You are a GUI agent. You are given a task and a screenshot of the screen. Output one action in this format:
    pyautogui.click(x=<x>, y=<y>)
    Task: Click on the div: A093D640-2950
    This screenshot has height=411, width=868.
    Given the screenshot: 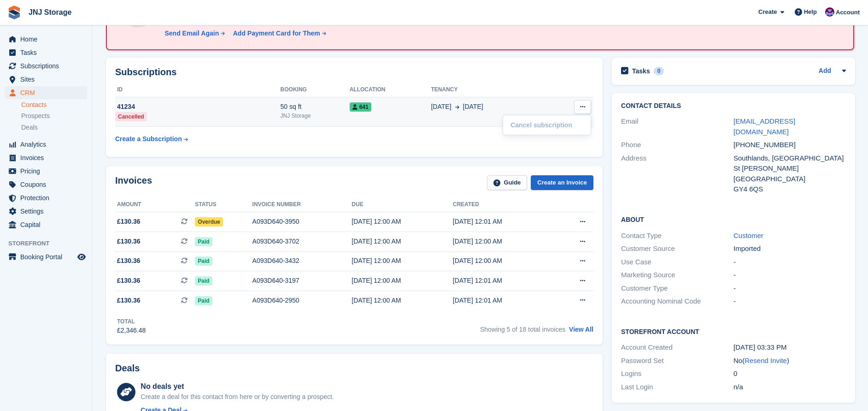 What is the action you would take?
    pyautogui.click(x=302, y=300)
    